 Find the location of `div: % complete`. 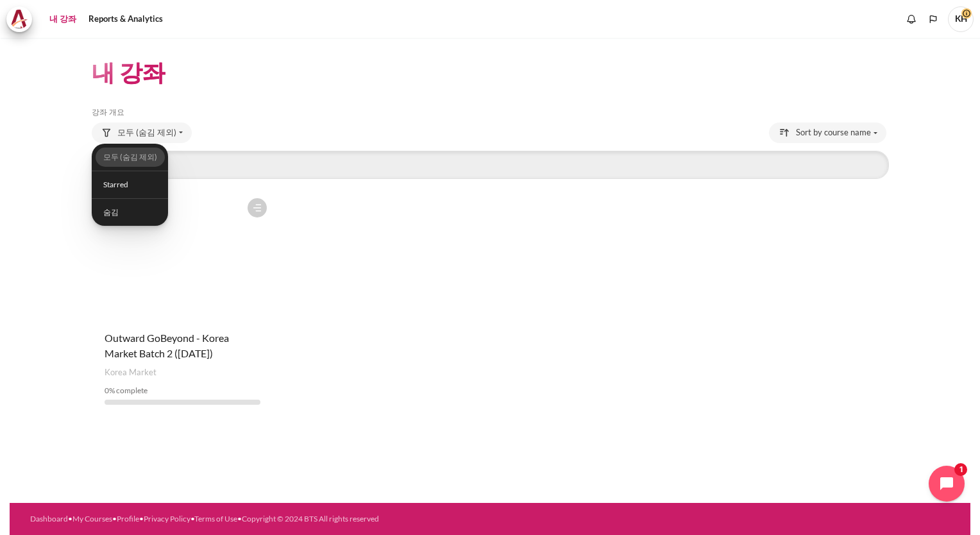

div: % complete is located at coordinates (183, 390).